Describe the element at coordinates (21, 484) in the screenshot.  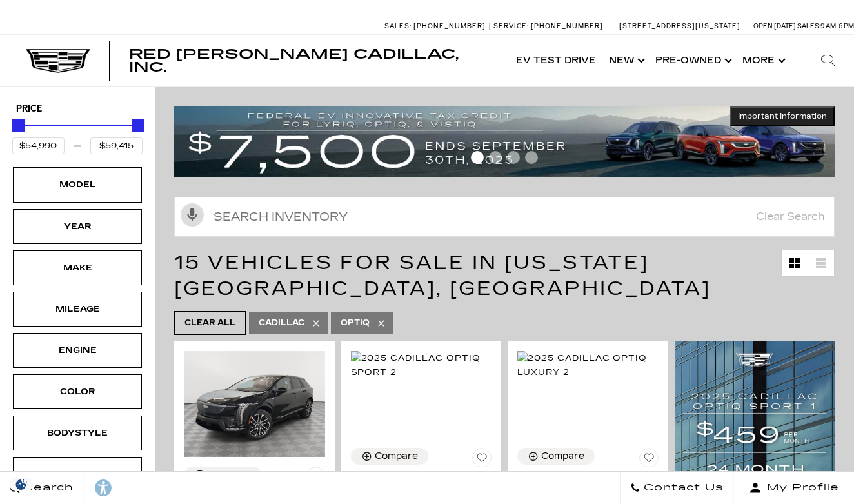
I see `img: Opt-Out Icon` at that location.